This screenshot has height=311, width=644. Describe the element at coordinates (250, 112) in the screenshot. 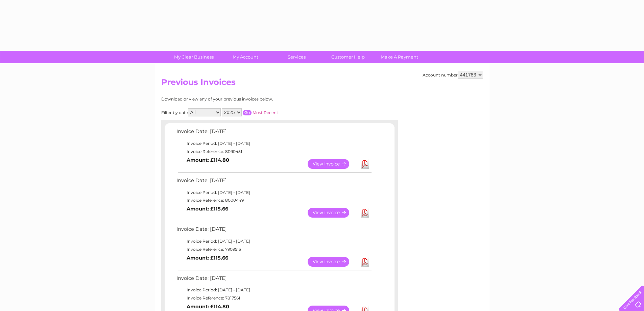

I see `div: Filter by date` at that location.